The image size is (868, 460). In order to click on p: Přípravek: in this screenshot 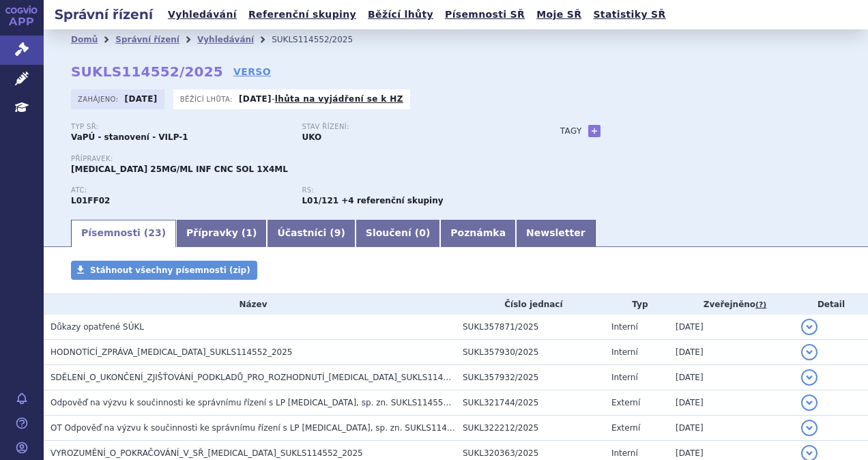, I will do `click(302, 159)`.